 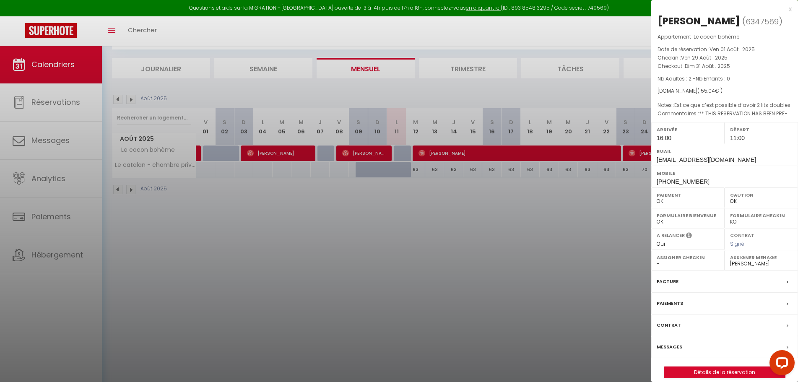 I want to click on p: Appartement :, so click(x=725, y=37).